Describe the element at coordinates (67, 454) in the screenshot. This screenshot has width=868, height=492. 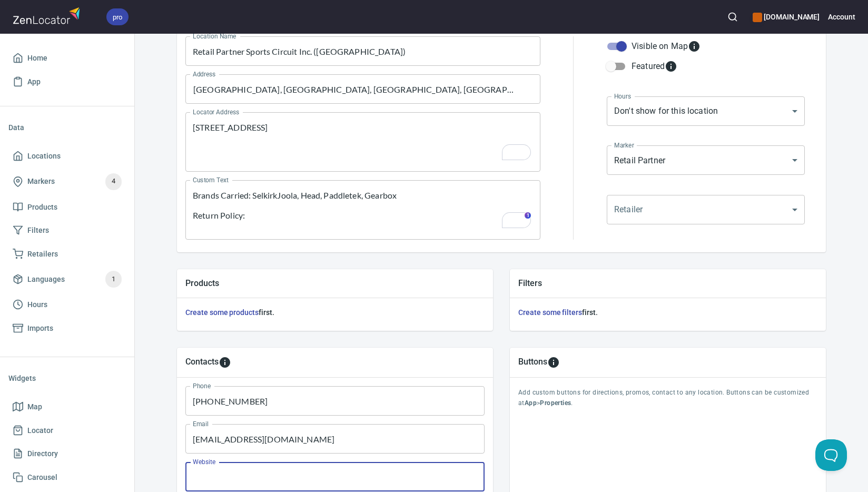
I see `a: Directory` at that location.